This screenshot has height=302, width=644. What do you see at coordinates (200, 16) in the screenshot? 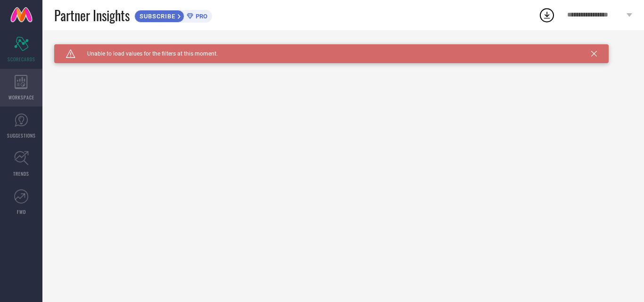
I see `span: PRO` at bounding box center [200, 16].